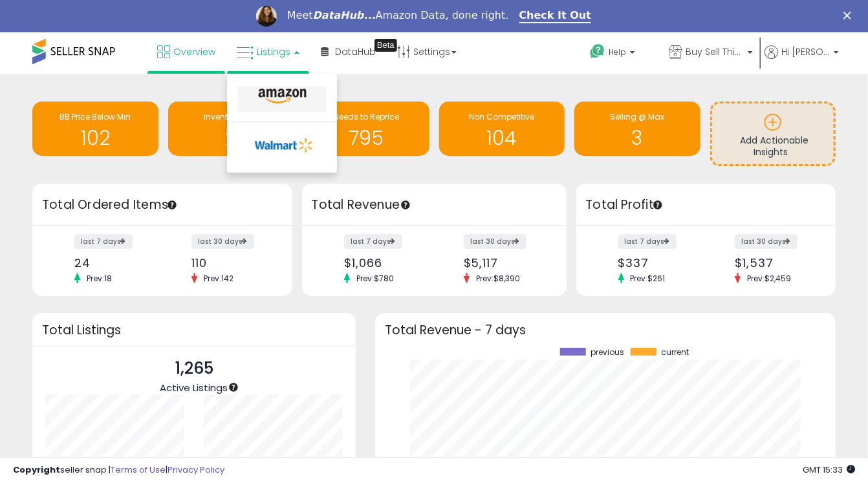 Image resolution: width=868 pixels, height=483 pixels. What do you see at coordinates (427, 52) in the screenshot?
I see `a: Settings` at bounding box center [427, 52].